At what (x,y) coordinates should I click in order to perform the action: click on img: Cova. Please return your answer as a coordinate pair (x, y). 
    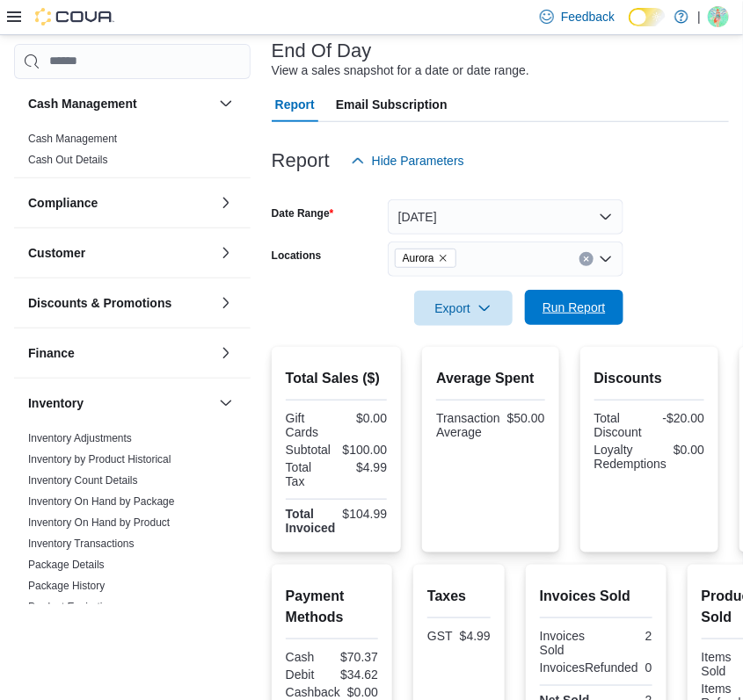
    Looking at the image, I should click on (75, 17).